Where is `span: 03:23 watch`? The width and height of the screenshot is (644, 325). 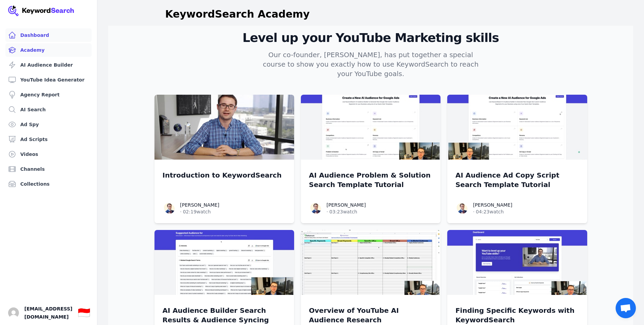 span: 03:23 watch is located at coordinates (343, 211).